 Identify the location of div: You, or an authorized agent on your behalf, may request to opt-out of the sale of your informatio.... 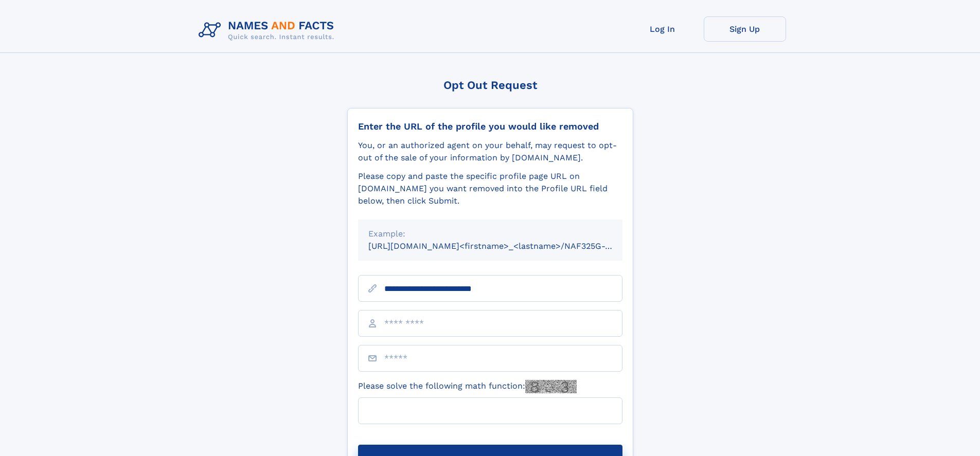
(490, 152).